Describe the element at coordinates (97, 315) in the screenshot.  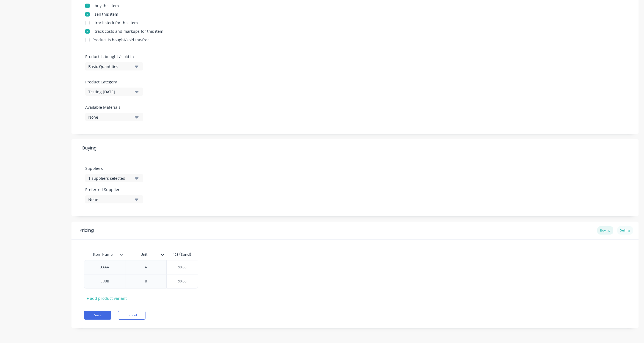
I see `button: Save` at that location.